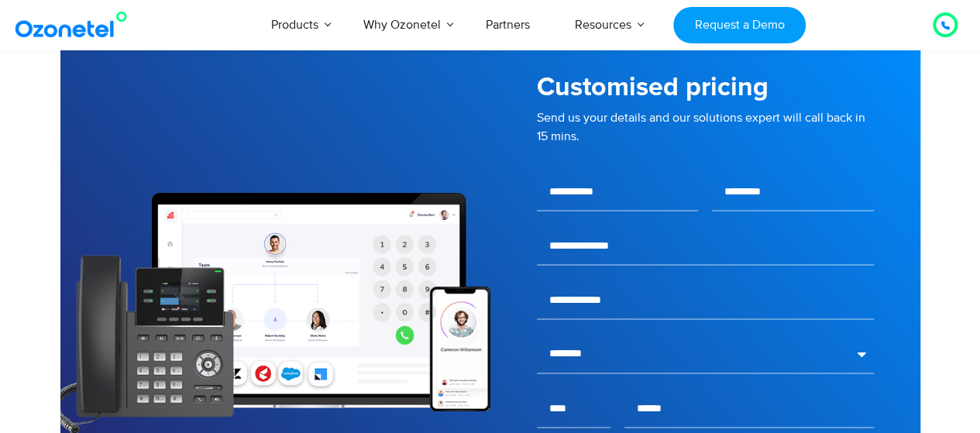 Image resolution: width=980 pixels, height=433 pixels. What do you see at coordinates (705, 127) in the screenshot?
I see `p: Send us your details and our solutions expert will call back in 15 mins.` at bounding box center [705, 127].